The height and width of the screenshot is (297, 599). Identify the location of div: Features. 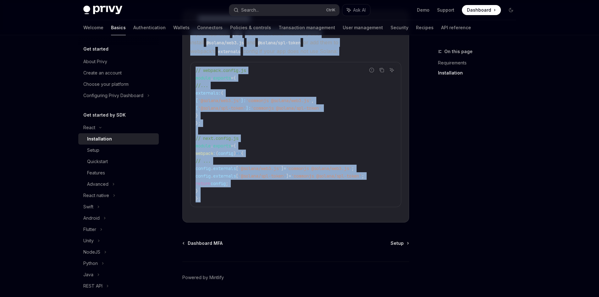
(96, 173).